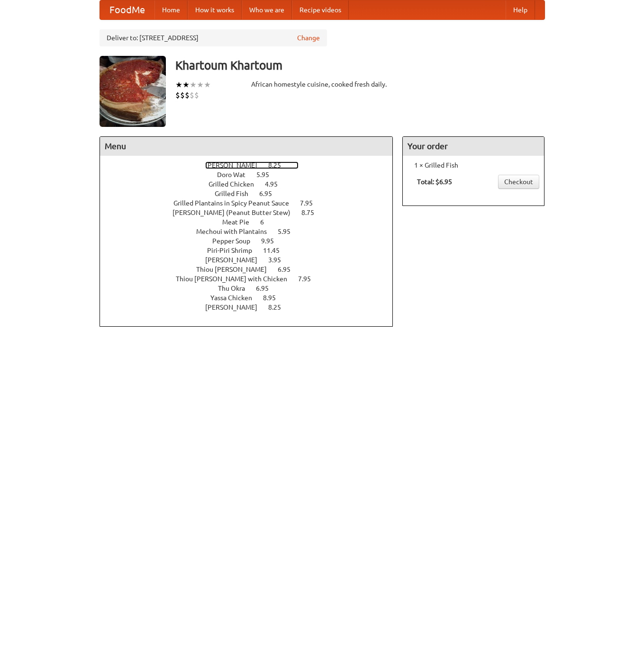 This screenshot has width=644, height=670. I want to click on span: 11.45, so click(276, 251).